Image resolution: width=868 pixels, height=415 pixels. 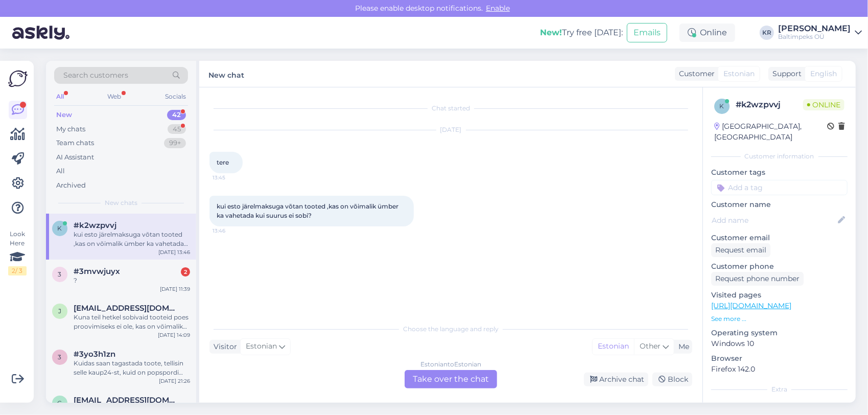 What do you see at coordinates (779, 188) in the screenshot?
I see `input: Add a tag` at bounding box center [779, 188].